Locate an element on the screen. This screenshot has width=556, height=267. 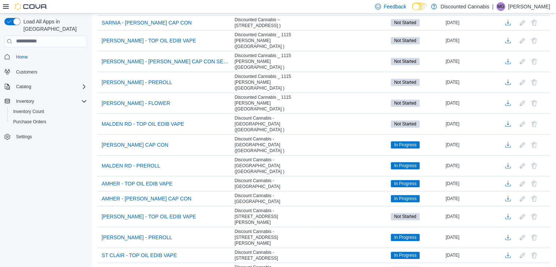
span: Purchase Orders is located at coordinates (49, 122).